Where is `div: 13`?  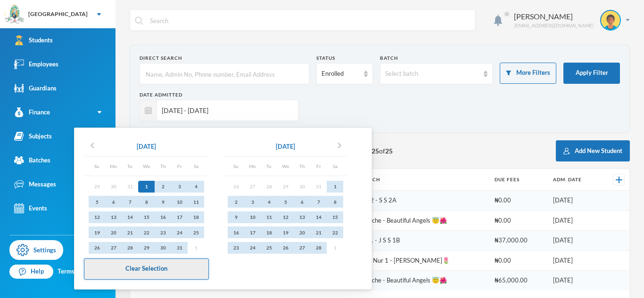
div: 13 is located at coordinates (113, 217).